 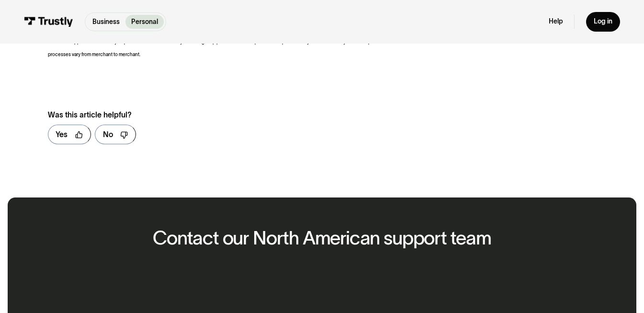 What do you see at coordinates (603, 21) in the screenshot?
I see `div: Log in` at bounding box center [603, 21].